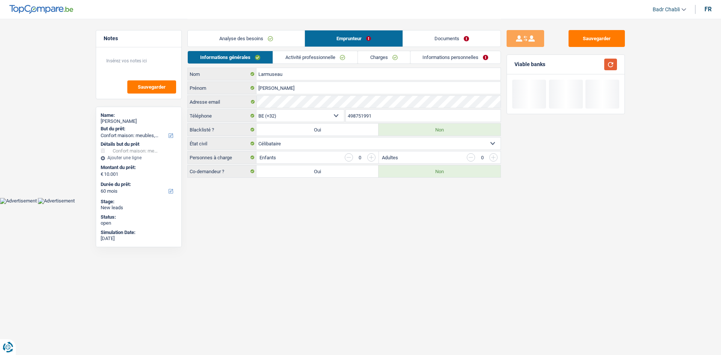  Describe the element at coordinates (530, 64) in the screenshot. I see `div: Viable banks` at that location.